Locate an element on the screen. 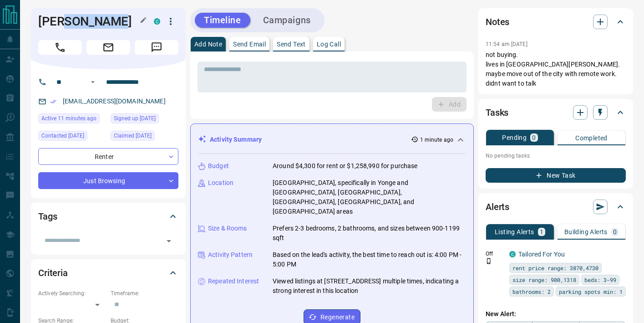 The height and width of the screenshot is (323, 644). span: Active 11 minutes ago is located at coordinates (69, 119).